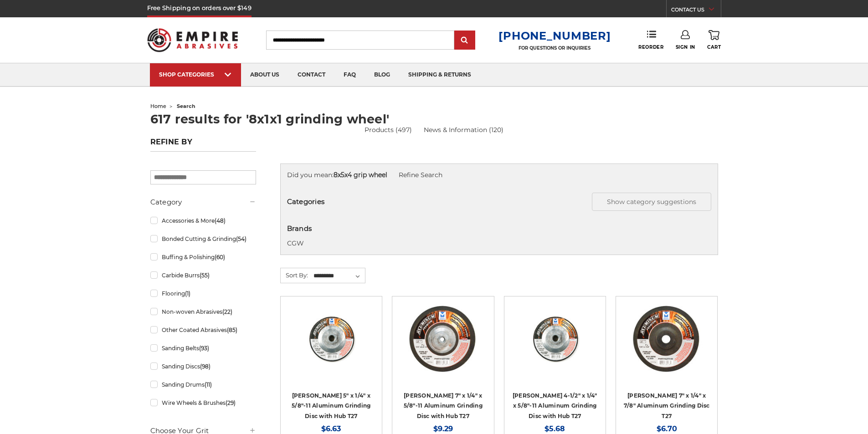  I want to click on a: CGW, so click(295, 243).